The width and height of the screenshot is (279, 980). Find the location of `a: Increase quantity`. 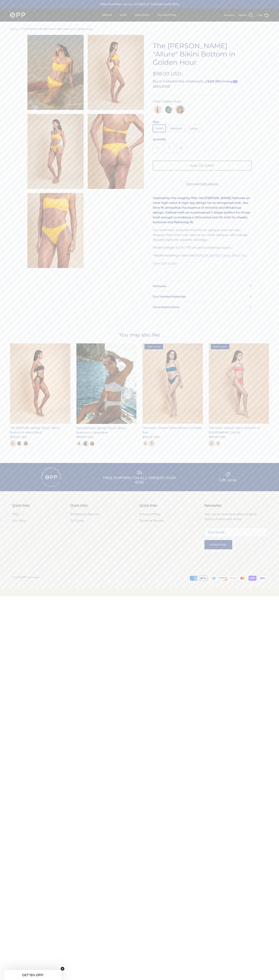

a: Increase quantity is located at coordinates (181, 148).